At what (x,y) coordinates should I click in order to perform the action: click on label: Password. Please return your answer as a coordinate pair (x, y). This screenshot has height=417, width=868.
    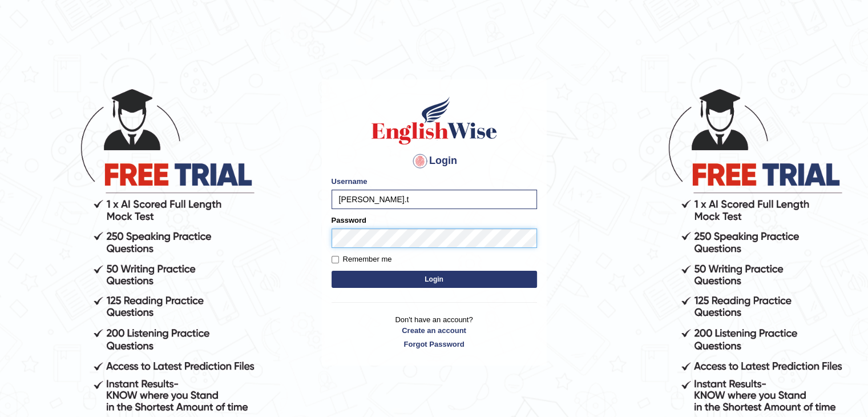
    Looking at the image, I should click on (349, 220).